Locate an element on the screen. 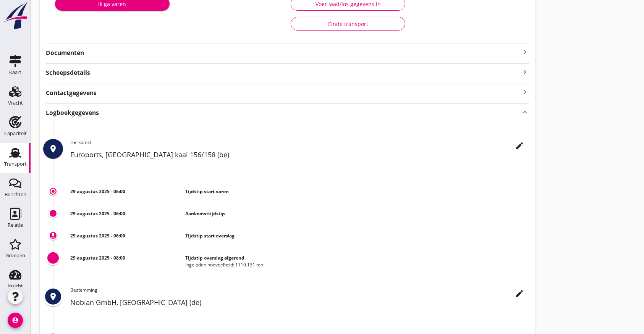  strong: Tijdstip start overslag is located at coordinates (210, 236).